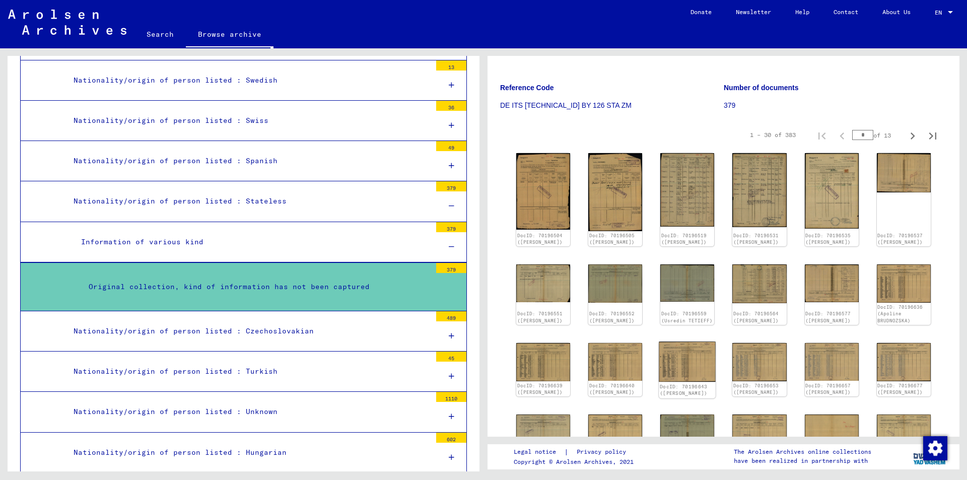 This screenshot has height=480, width=967. Describe the element at coordinates (451, 356) in the screenshot. I see `div: 45` at that location.